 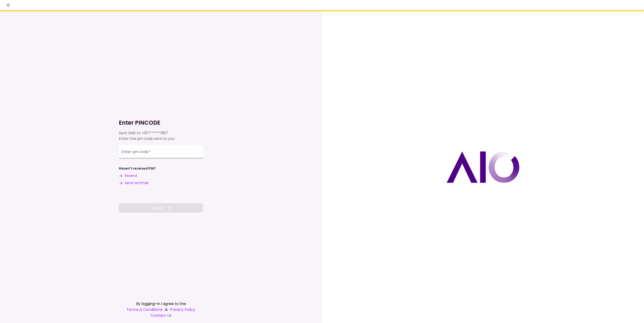 I want to click on h1: Enter PINCODE, so click(x=161, y=123).